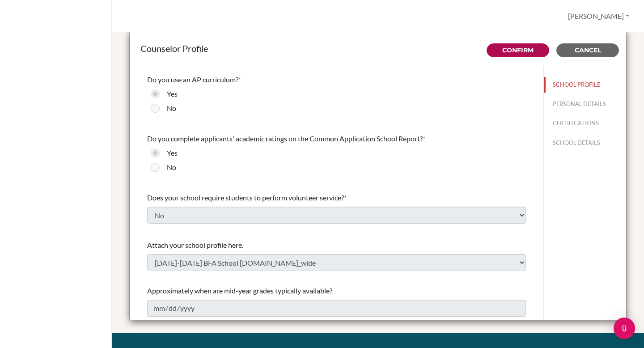 The height and width of the screenshot is (348, 644). I want to click on span: Do you use an AP curriculum?, so click(193, 79).